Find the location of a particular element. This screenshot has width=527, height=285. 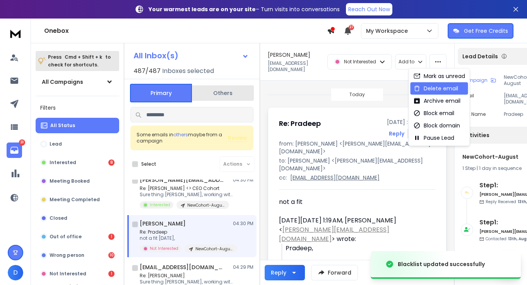

p: Campaign is located at coordinates (474, 80).